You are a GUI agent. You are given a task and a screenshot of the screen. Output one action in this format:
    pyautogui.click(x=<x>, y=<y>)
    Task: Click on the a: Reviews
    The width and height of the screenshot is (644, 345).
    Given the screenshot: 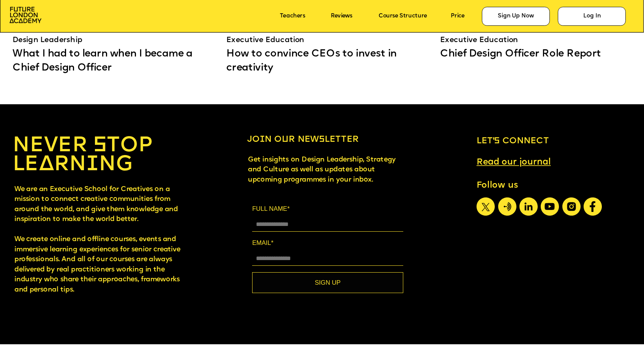 What is the action you would take?
    pyautogui.click(x=341, y=16)
    